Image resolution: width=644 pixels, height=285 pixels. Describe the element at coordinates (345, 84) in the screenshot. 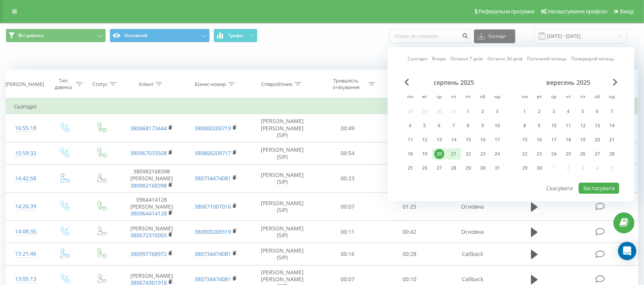

I see `div: Тривалість очікування` at that location.